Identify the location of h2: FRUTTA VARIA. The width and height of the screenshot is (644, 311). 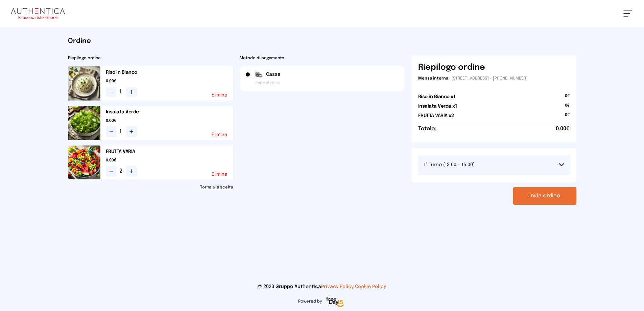
(169, 152).